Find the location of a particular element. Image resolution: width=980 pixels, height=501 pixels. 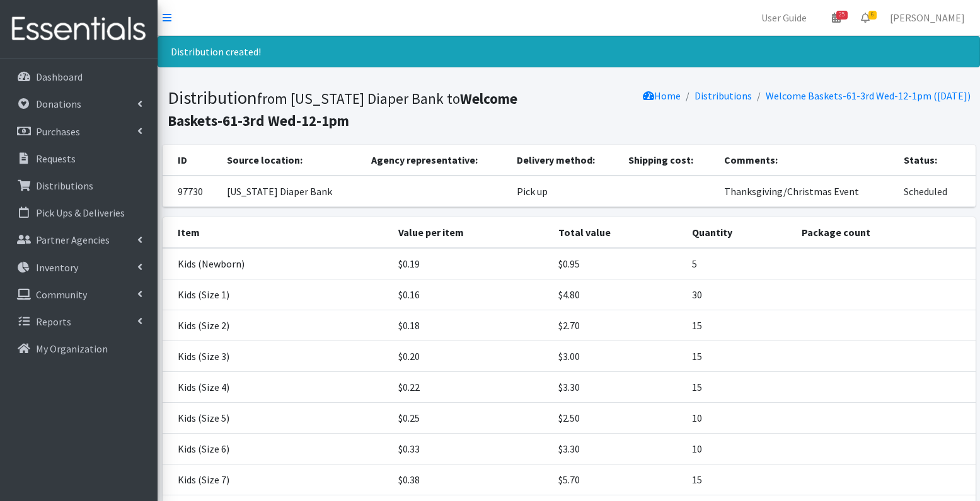

td: $5.70 is located at coordinates (618, 480).